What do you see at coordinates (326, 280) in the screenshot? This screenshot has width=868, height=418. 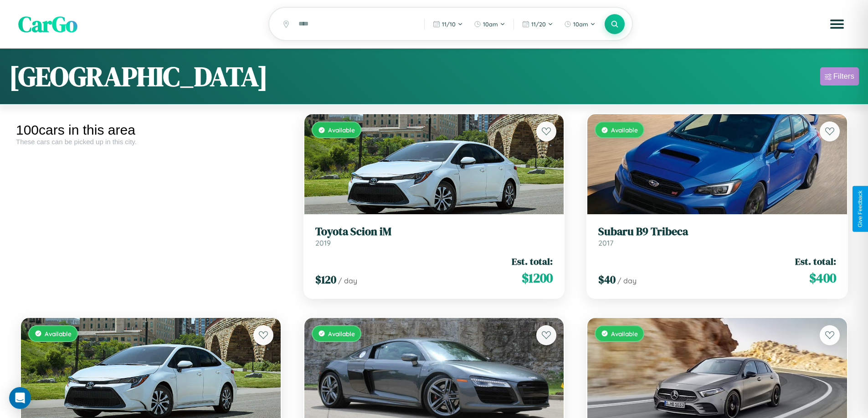 I see `span: $ 120` at bounding box center [326, 280].